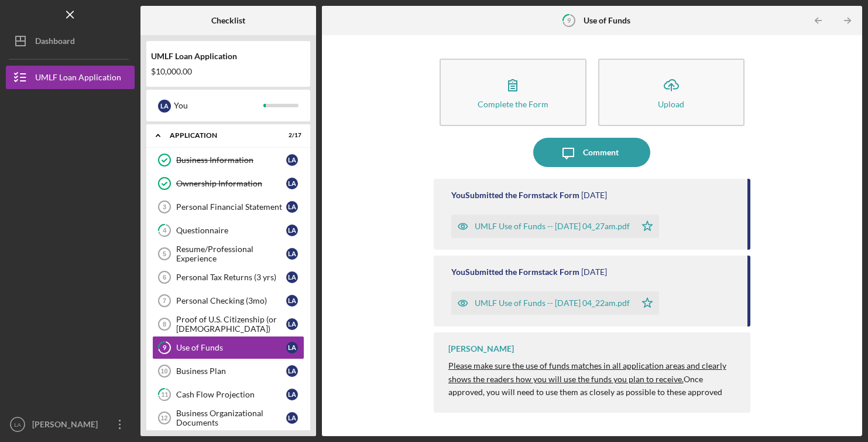 This screenshot has height=442, width=868. Describe the element at coordinates (229, 348) in the screenshot. I see `a: 9Use of FundsLA` at that location.